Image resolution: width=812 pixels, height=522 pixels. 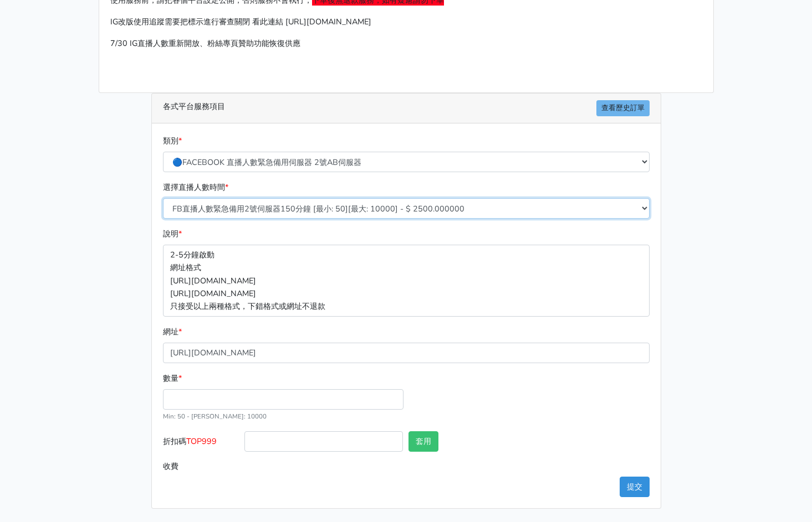 What do you see at coordinates (172, 140) in the screenshot?
I see `label: 類別` at bounding box center [172, 140].